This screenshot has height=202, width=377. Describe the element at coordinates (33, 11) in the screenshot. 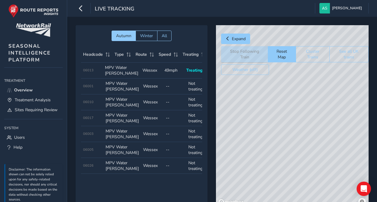

I see `img: rr logo` at that location.